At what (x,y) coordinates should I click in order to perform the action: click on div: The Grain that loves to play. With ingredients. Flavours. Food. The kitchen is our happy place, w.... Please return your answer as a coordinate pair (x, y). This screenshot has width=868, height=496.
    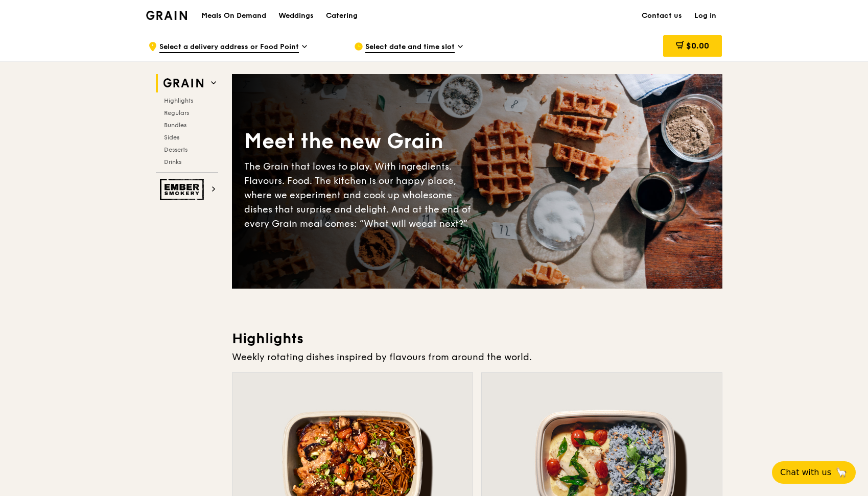
    Looking at the image, I should click on (361, 195).